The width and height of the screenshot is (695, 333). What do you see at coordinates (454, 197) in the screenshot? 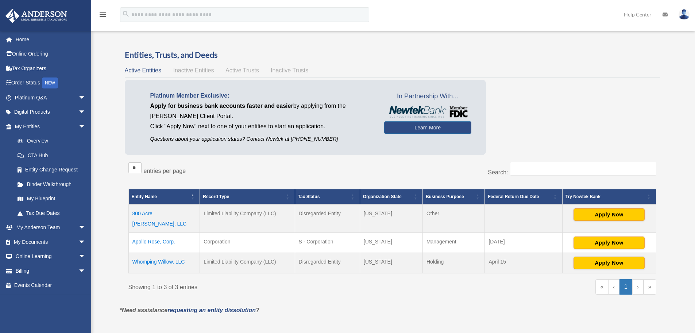
I see `th: Business Purpose: Activate to sort` at bounding box center [454, 197].